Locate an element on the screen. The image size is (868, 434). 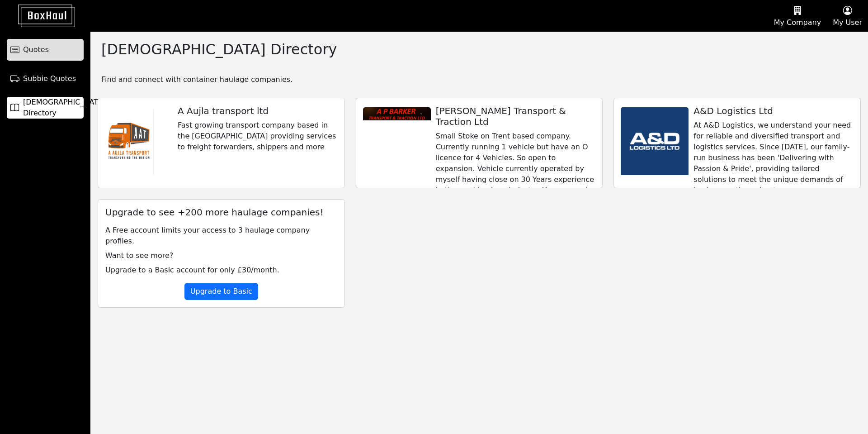
h5: A Aujla transport ltd is located at coordinates (257, 111).